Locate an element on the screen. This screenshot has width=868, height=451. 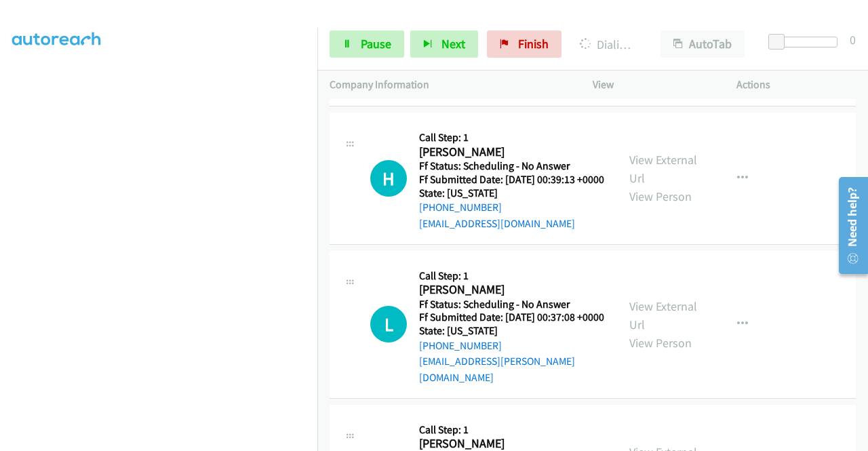
div: Need help? is located at coordinates (23, 45).